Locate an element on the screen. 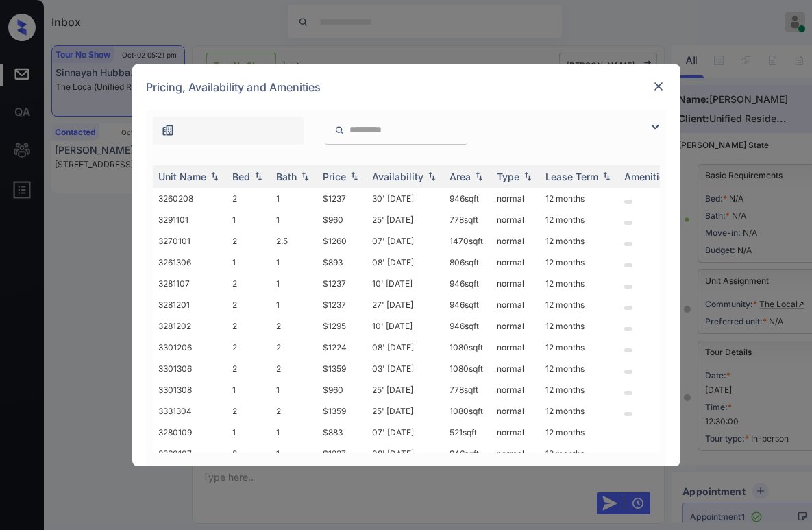 The width and height of the screenshot is (812, 530). div: Area is located at coordinates (460, 176).